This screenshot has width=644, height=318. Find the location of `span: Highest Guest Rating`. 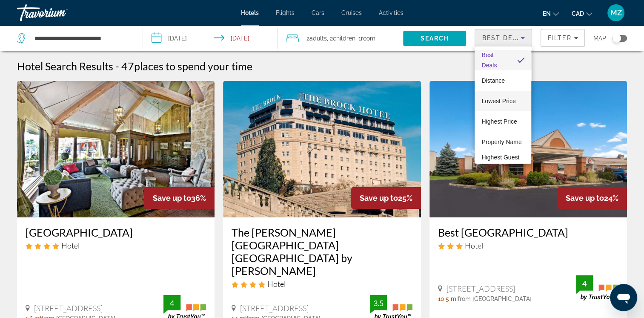

span: Highest Guest Rating is located at coordinates (500, 162).